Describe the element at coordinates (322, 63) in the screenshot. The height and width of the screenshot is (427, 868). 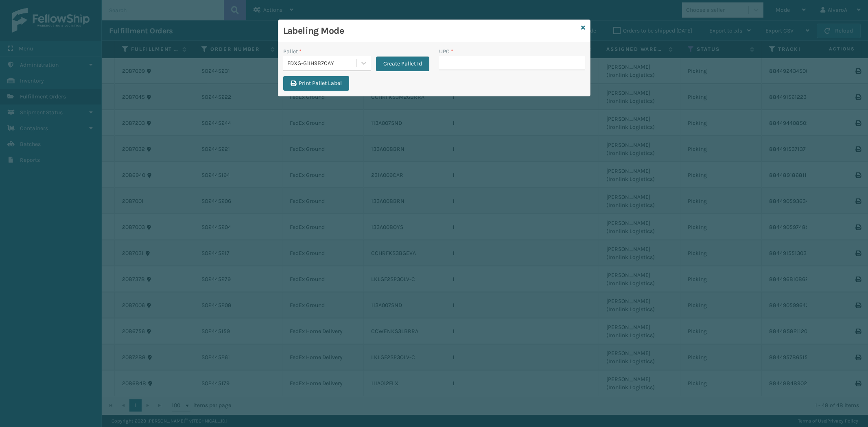
I see `div: FDXG-G1IH9B7CAY` at that location.